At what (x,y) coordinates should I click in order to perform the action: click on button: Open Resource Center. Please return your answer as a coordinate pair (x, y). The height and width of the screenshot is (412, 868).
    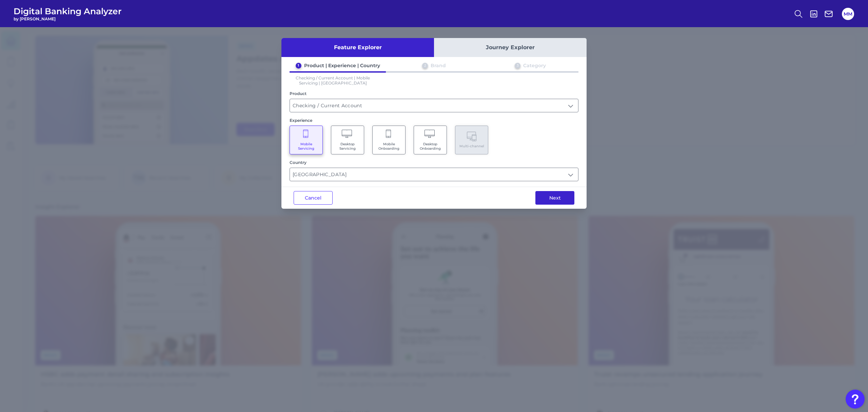
    Looking at the image, I should click on (855, 399).